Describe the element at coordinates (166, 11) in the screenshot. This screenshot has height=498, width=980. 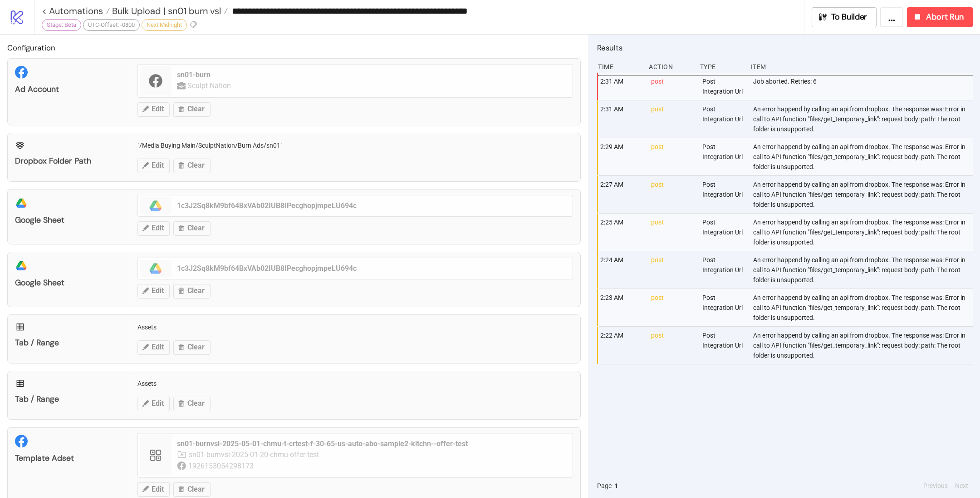
I see `span: Bulk Upload | sn01 burn vsl` at that location.